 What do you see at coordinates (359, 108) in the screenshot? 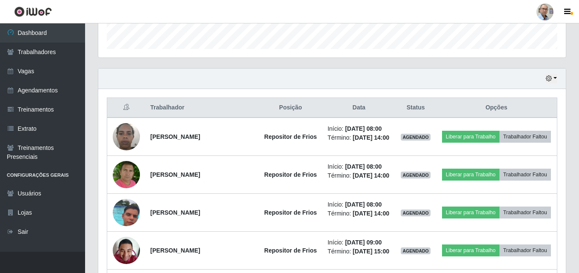
I see `th: Data` at bounding box center [359, 108].